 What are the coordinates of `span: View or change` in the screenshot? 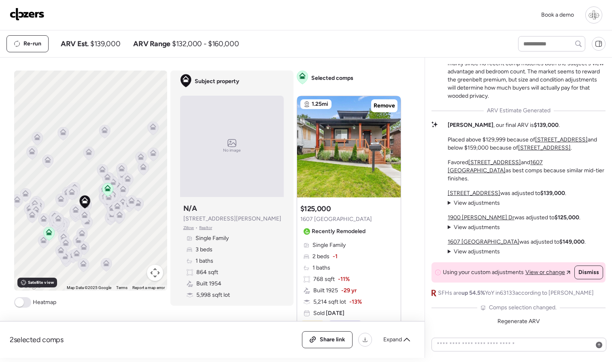 It's located at (545, 272).